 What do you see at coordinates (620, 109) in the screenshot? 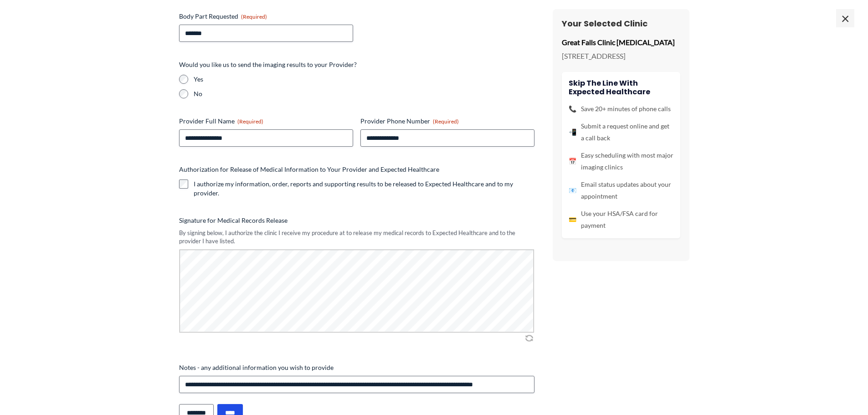
I see `li: Save 20+ minutes of phone calls` at bounding box center [620, 109].